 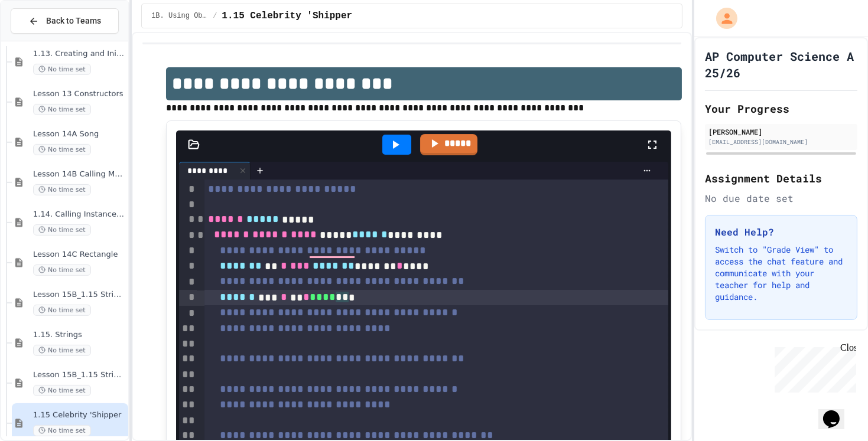 What do you see at coordinates (79, 174) in the screenshot?
I see `span: Lesson 14B Calling Methods with Parameters` at bounding box center [79, 174].